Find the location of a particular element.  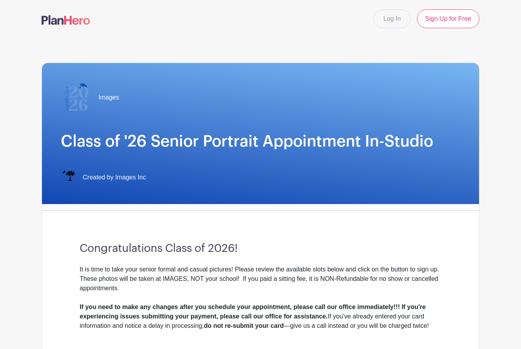

img: logo-507f7623f17ff9eddc593b1ce0a138ce2505c220e1c5a4e2b4648c50719b7d32.svg is located at coordinates (66, 20).